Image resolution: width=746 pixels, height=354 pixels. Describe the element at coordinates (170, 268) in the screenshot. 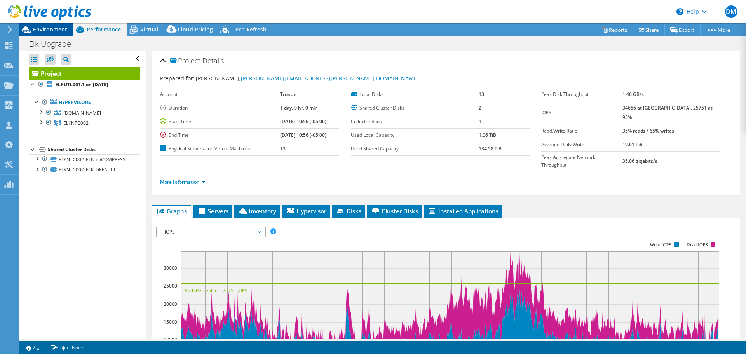

I see `text: 30000` at that location.